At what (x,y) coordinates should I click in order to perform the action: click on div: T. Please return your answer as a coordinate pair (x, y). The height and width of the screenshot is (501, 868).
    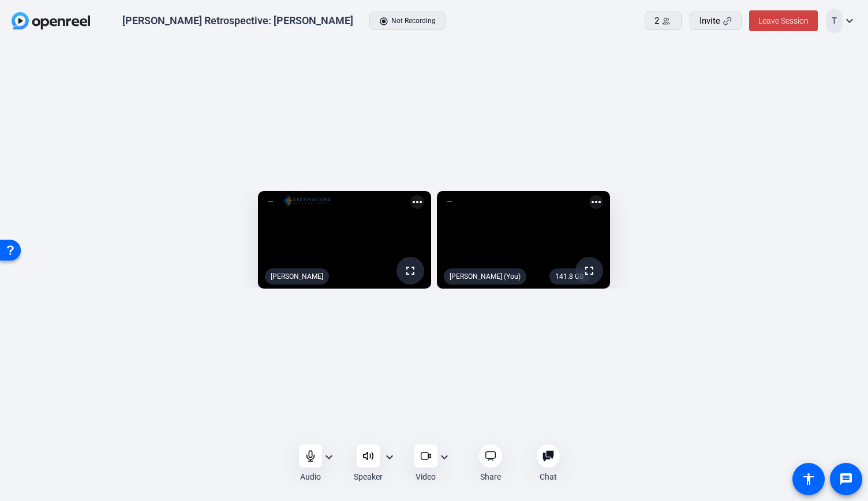
    Looking at the image, I should click on (834, 21).